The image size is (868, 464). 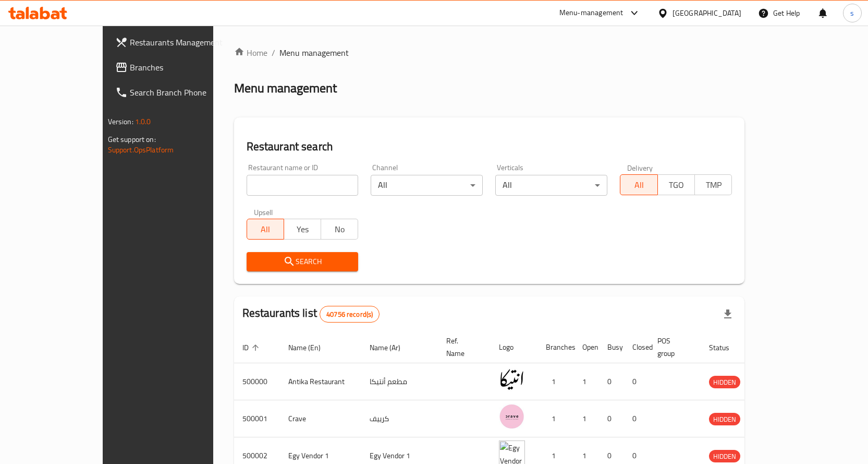 What do you see at coordinates (611, 346) in the screenshot?
I see `th: Busy` at bounding box center [611, 346].